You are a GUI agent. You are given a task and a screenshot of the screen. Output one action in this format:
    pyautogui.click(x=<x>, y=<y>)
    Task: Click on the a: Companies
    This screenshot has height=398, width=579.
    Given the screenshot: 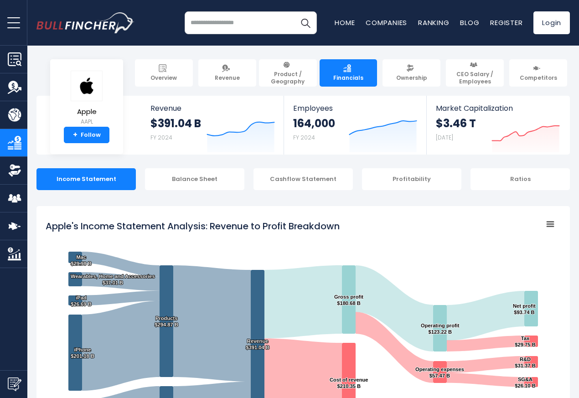 What is the action you would take?
    pyautogui.click(x=386, y=22)
    